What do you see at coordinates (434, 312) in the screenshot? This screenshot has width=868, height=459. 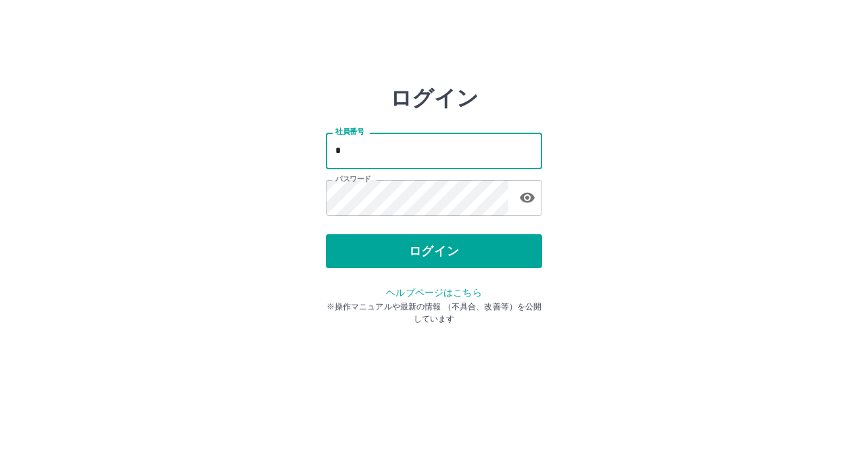 I see `p: ※操作マニュアルや最新の情報 （不具合、改善等）を公開しています` at bounding box center [434, 312].